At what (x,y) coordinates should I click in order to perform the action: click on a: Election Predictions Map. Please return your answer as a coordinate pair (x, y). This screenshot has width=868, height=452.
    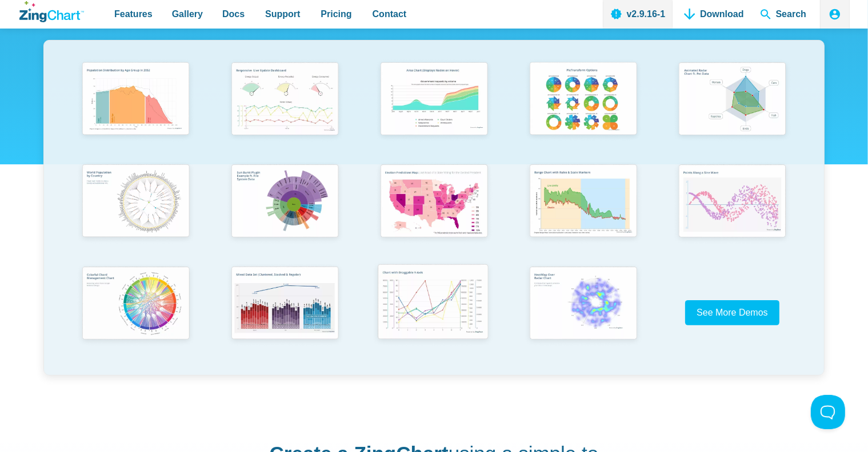
    Looking at the image, I should click on (433, 211).